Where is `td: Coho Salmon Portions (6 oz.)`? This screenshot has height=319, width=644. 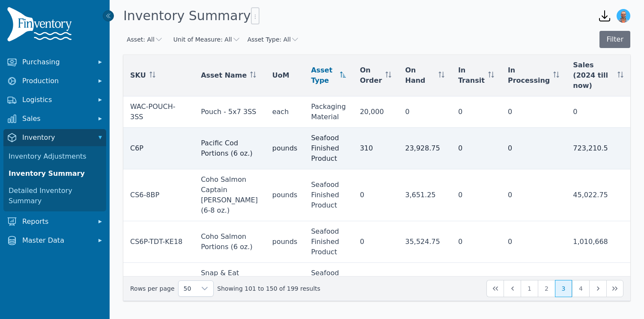
td: Coho Salmon Portions (6 oz.) is located at coordinates (230, 242).